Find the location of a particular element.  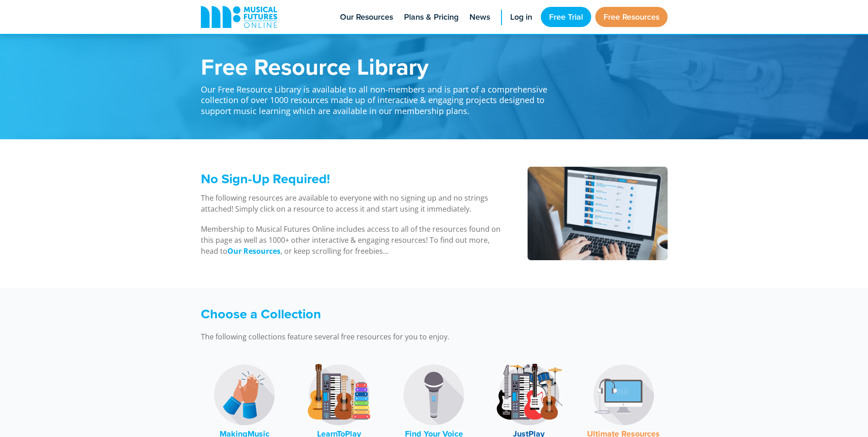

span: Log in is located at coordinates (521, 17).